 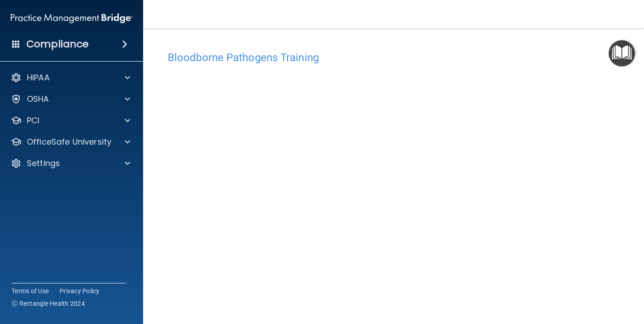 What do you see at coordinates (393, 58) in the screenshot?
I see `h4: Bloodborne Pathogens Training` at bounding box center [393, 58].